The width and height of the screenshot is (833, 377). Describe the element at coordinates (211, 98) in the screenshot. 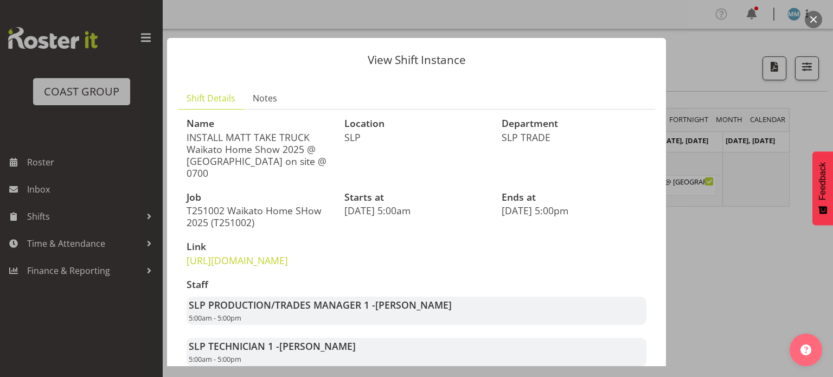

I see `span: Shift Details` at that location.